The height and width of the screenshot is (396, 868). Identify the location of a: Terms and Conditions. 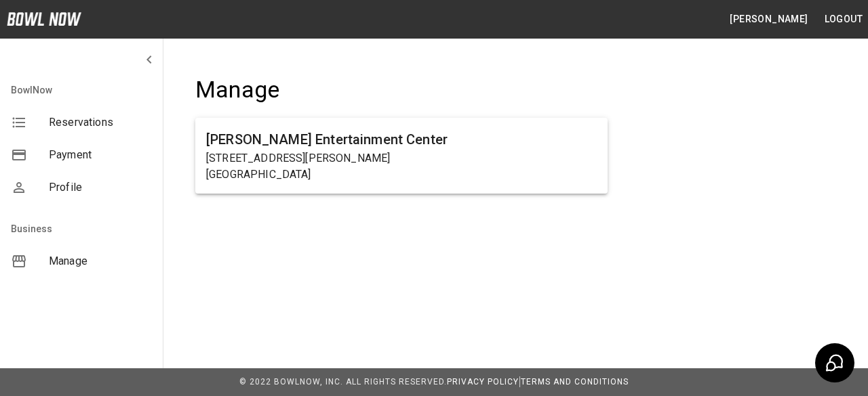
(574, 383).